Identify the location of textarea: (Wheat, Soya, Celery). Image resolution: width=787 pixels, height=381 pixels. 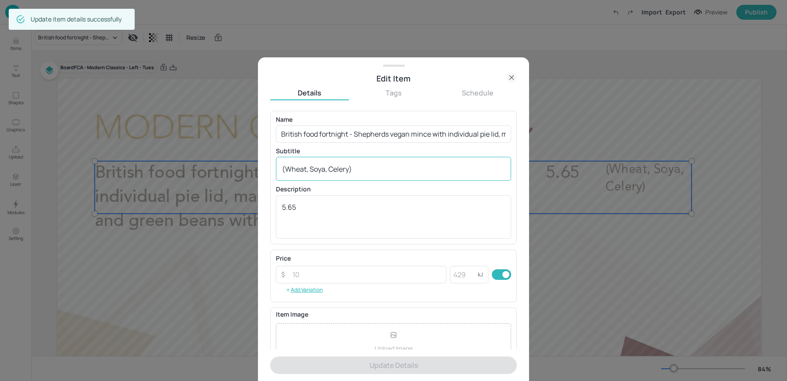
(394, 169).